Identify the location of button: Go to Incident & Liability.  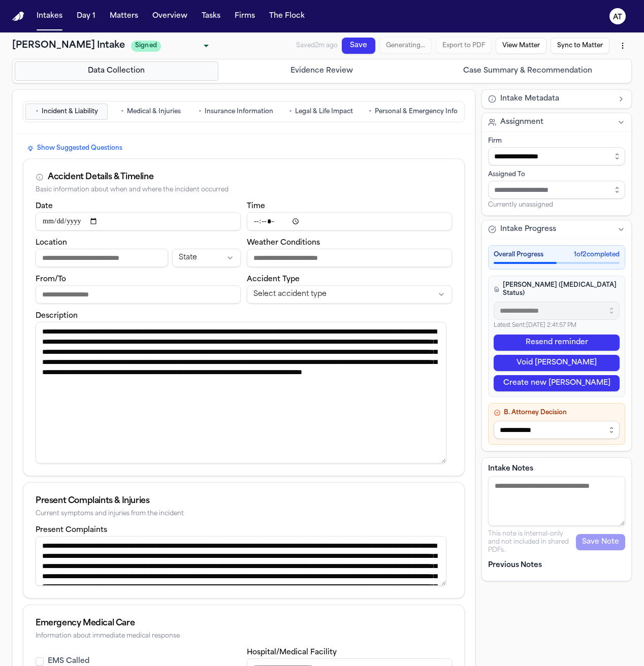
(66, 112).